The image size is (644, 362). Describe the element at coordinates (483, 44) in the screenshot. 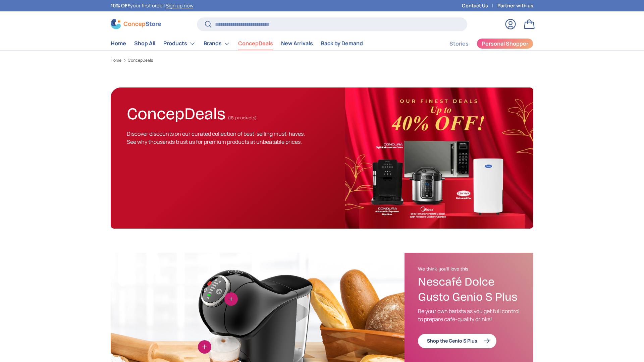

I see `nav: Secondary` at that location.